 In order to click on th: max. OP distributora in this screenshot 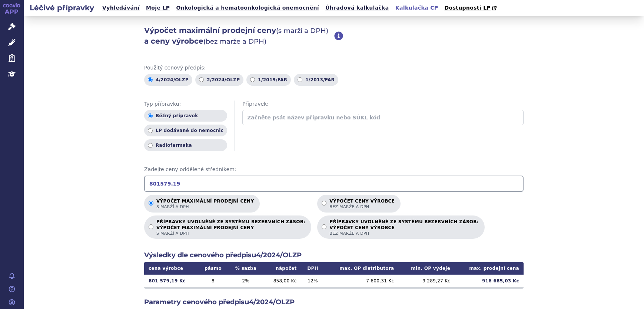, I will do `click(361, 268)`.